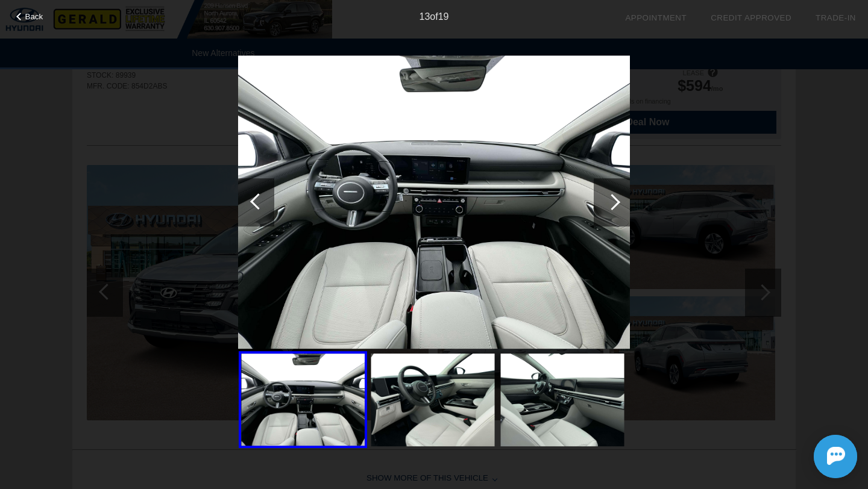  What do you see at coordinates (76, 32) in the screenshot?
I see `img: logo` at bounding box center [76, 32].